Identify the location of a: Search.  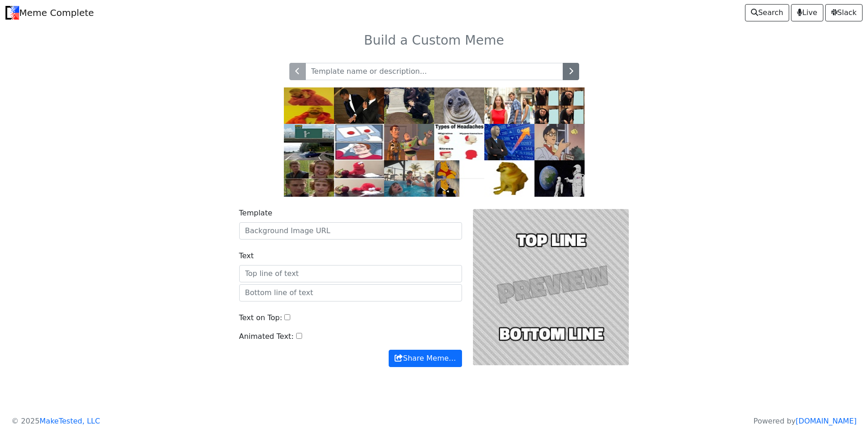
(767, 12).